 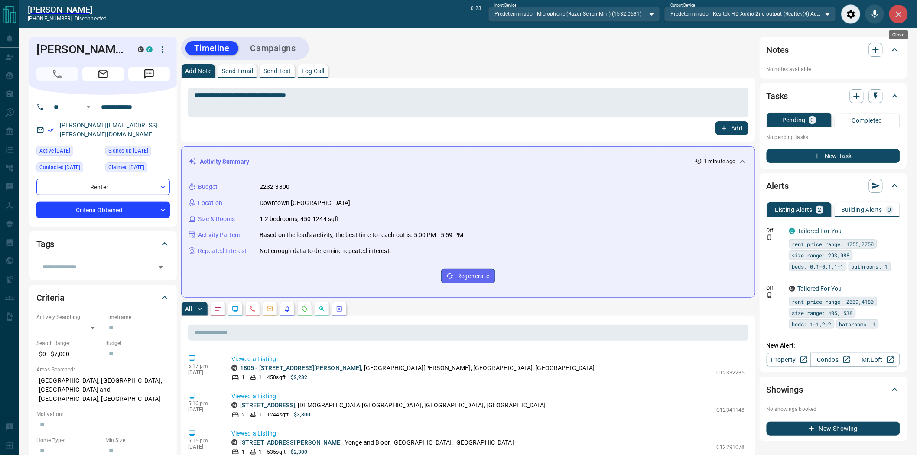 What do you see at coordinates (851, 14) in the screenshot?
I see `div: Audio Settings` at bounding box center [851, 14].